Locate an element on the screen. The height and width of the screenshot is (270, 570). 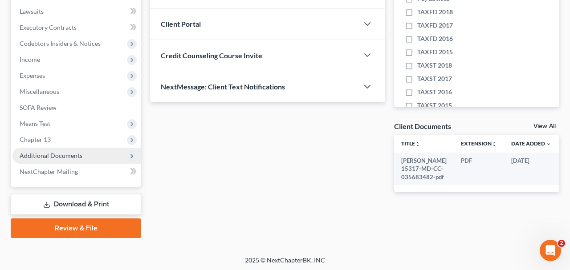
span: Codebtors Insiders & Notices is located at coordinates (60, 43).